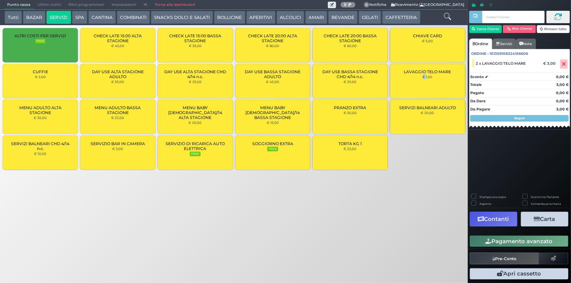 The image size is (571, 283). I want to click on small: € 50,00, so click(350, 113).